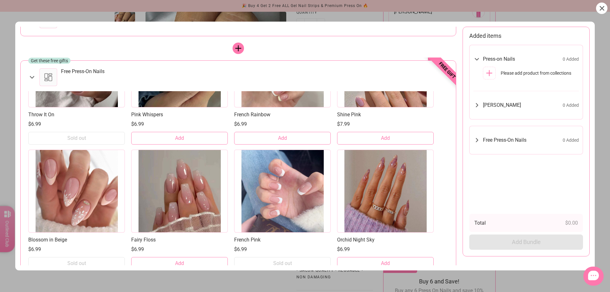  I want to click on a: Blossom in Beige, so click(77, 239).